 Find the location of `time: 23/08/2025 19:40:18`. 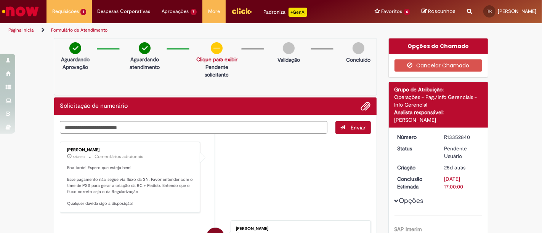

time: 23/08/2025 19:40:18 is located at coordinates (79, 157).